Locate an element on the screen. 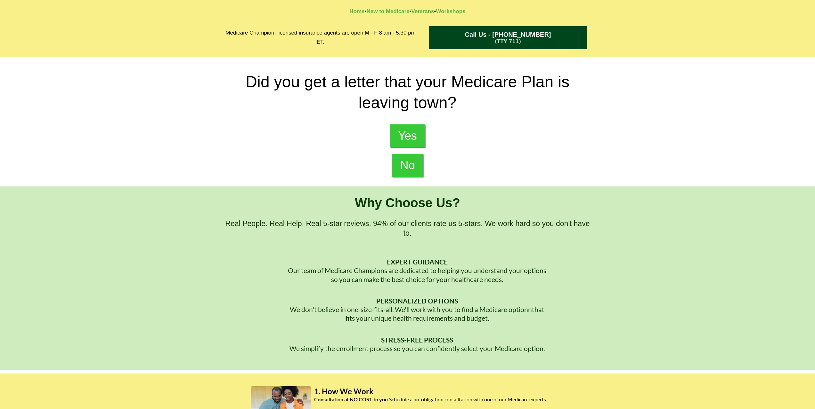 This screenshot has height=409, width=815. h2: Real People. Real Help. Real 5-star reviews. 94% of our clients rate us 5-stars. We work hard so ... is located at coordinates (408, 229).